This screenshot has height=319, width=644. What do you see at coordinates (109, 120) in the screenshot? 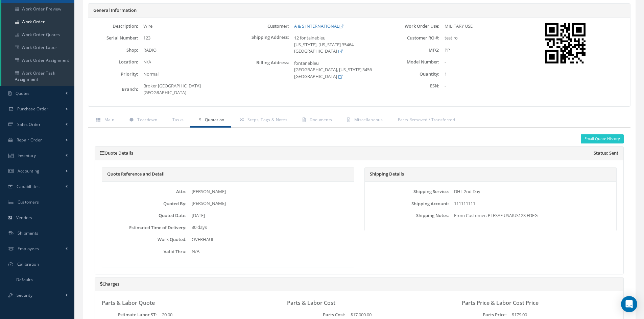
I see `span: Main` at bounding box center [109, 120].